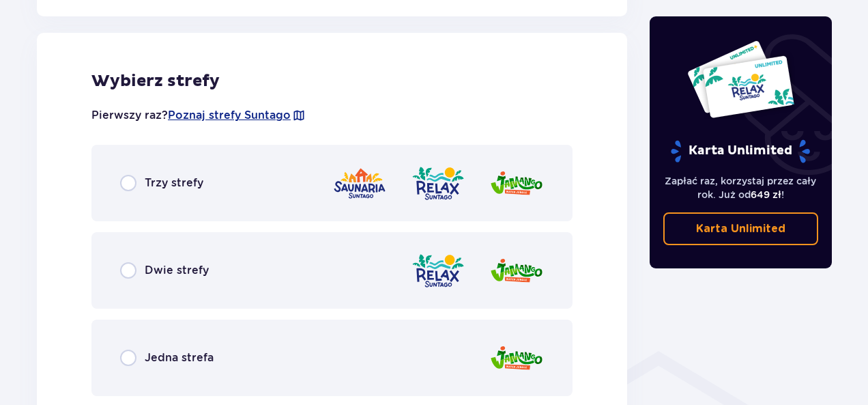 The image size is (868, 405). What do you see at coordinates (176, 270) in the screenshot?
I see `span: Dwie strefy` at bounding box center [176, 270].